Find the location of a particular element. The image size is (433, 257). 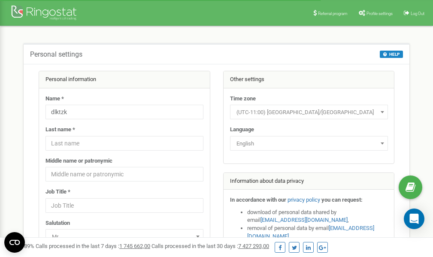

label: Time zone is located at coordinates (243, 99).